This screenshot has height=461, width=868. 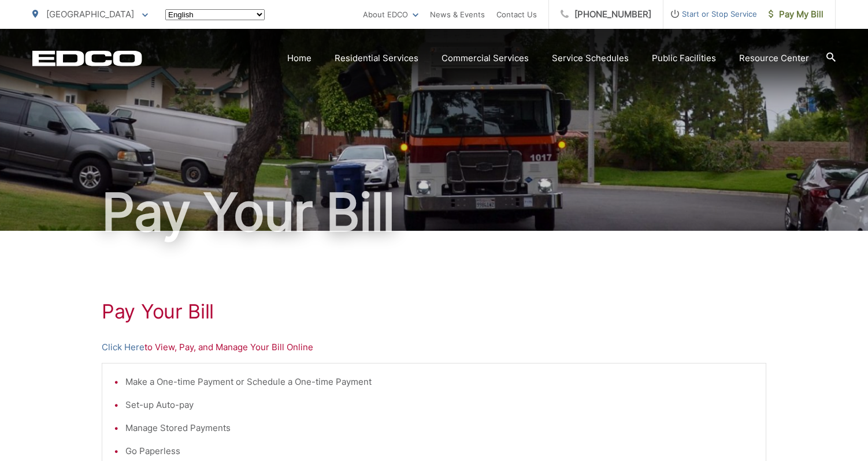 What do you see at coordinates (590, 58) in the screenshot?
I see `a: Service Schedules` at bounding box center [590, 58].